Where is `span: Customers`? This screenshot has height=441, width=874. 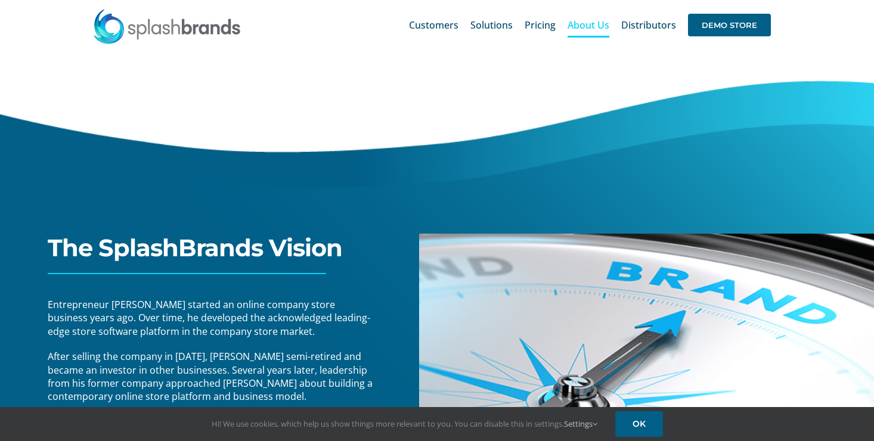 span: Customers is located at coordinates (434, 25).